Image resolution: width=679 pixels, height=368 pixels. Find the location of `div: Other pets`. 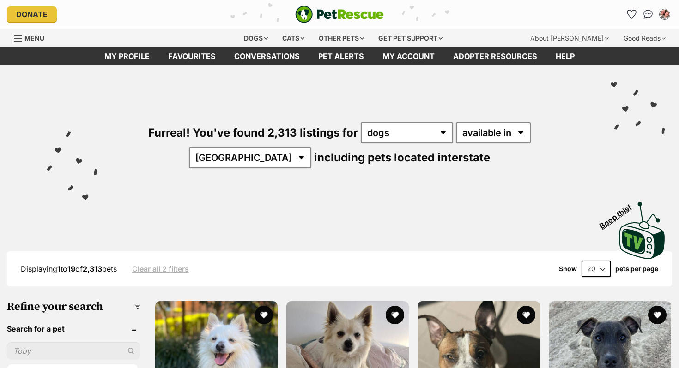

div: Other pets is located at coordinates (341, 38).